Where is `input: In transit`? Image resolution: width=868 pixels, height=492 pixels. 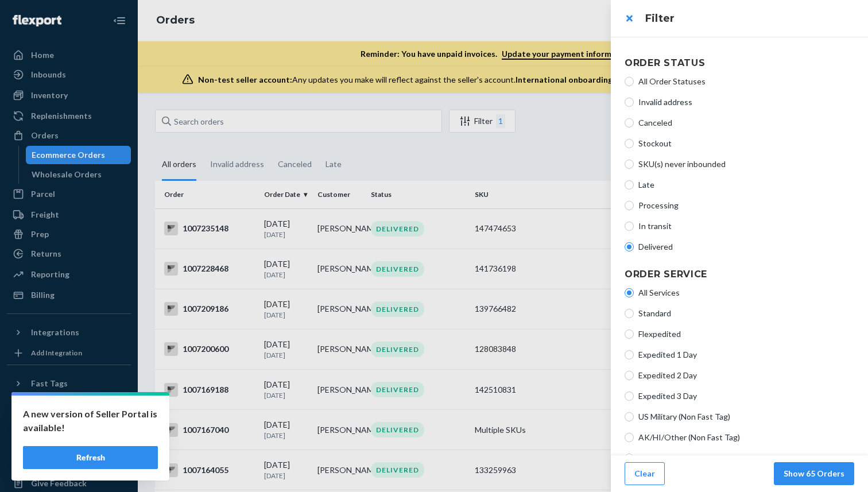 input: In transit is located at coordinates (629, 226).